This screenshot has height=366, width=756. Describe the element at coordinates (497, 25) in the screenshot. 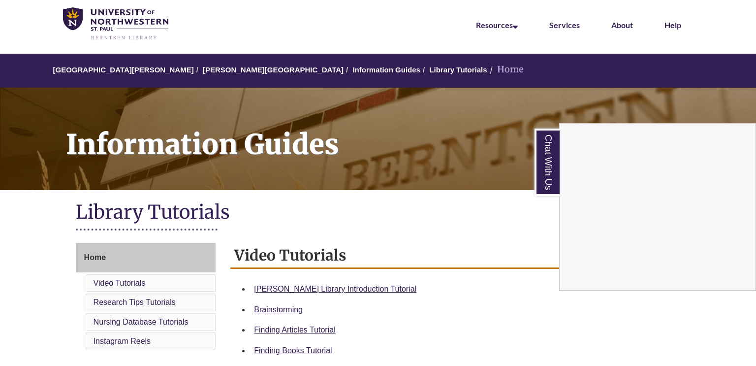

I see `a: Resources` at that location.